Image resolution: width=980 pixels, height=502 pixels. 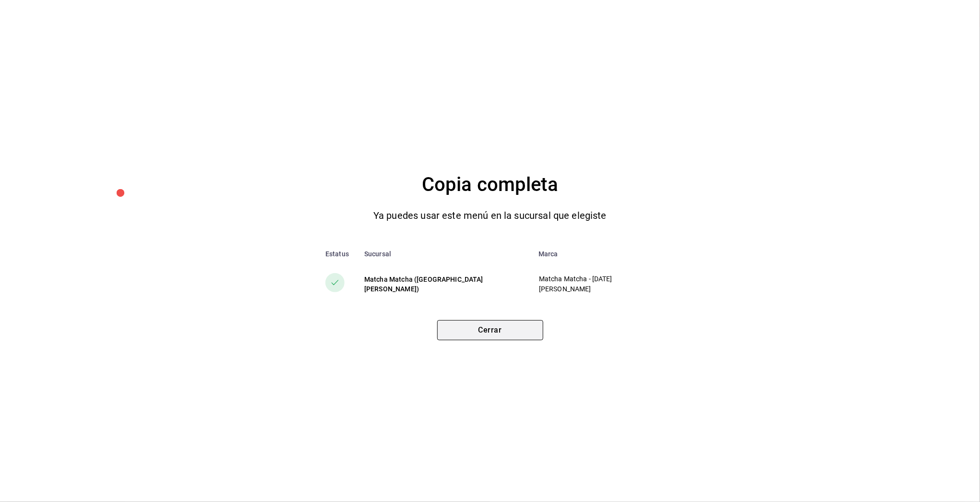 What do you see at coordinates (444, 254) in the screenshot?
I see `th: Sucursal` at bounding box center [444, 254].